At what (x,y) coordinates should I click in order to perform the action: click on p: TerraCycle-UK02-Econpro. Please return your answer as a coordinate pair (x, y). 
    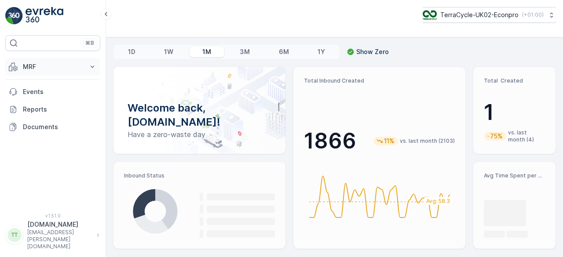
    Looking at the image, I should click on (480, 15).